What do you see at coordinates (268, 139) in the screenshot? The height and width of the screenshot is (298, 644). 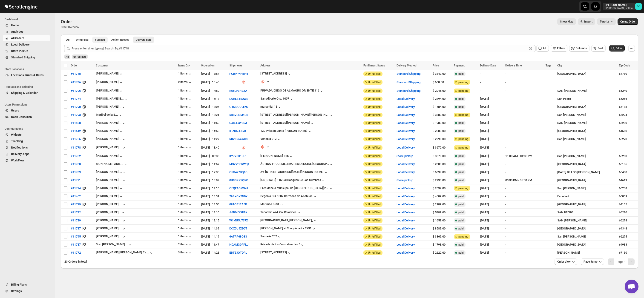 I see `div: Venecia 212` at bounding box center [268, 139].